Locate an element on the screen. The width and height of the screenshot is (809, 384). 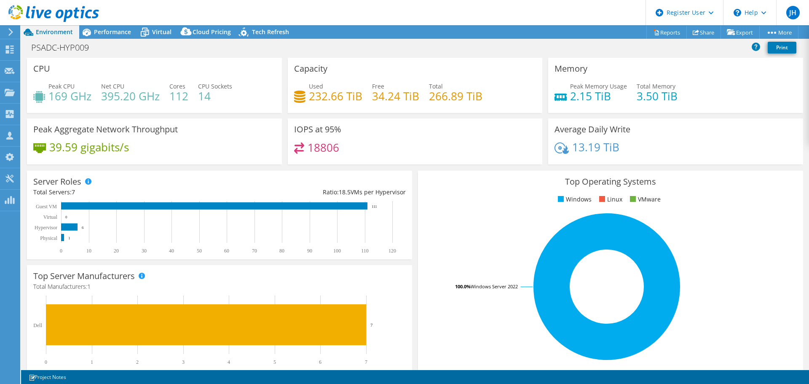
h4: 14 is located at coordinates (215, 96).